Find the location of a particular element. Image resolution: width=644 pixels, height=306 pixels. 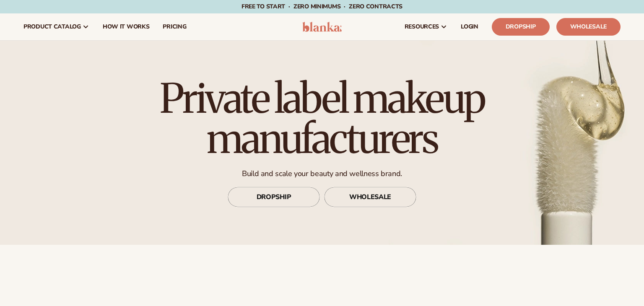

a: product catalog is located at coordinates (56, 27).